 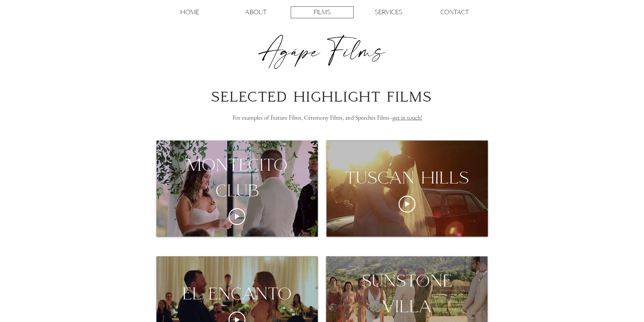 What do you see at coordinates (322, 12) in the screenshot?
I see `nav: Site` at bounding box center [322, 12].